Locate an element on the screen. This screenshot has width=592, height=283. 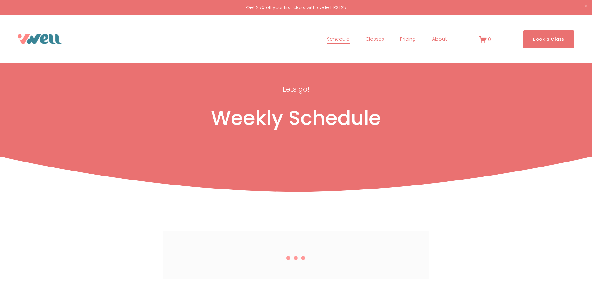
a: Pricing is located at coordinates (408, 39).